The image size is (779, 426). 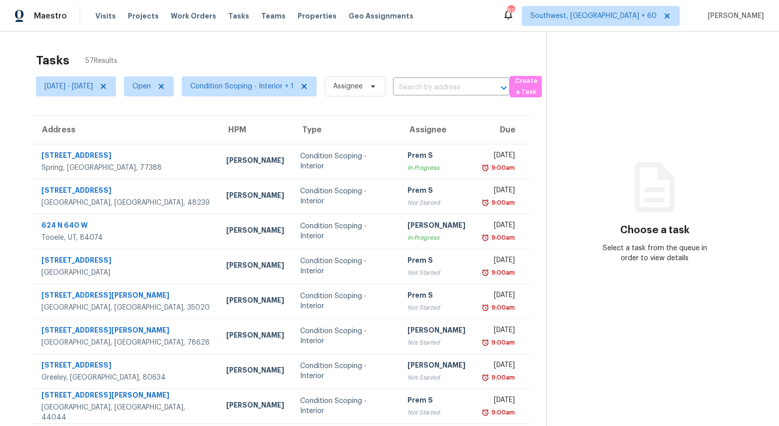 What do you see at coordinates (239, 16) in the screenshot?
I see `span: Tasks` at bounding box center [239, 16].